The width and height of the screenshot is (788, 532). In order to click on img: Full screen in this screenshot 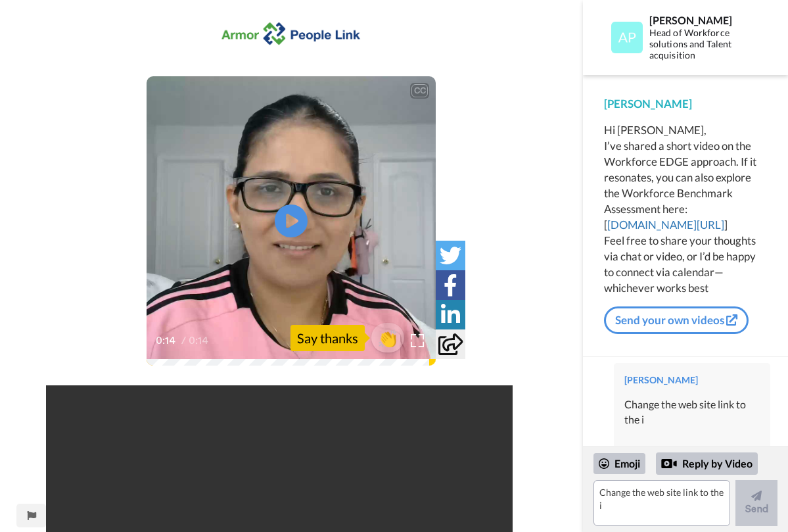, I will do `click(417, 341)`.